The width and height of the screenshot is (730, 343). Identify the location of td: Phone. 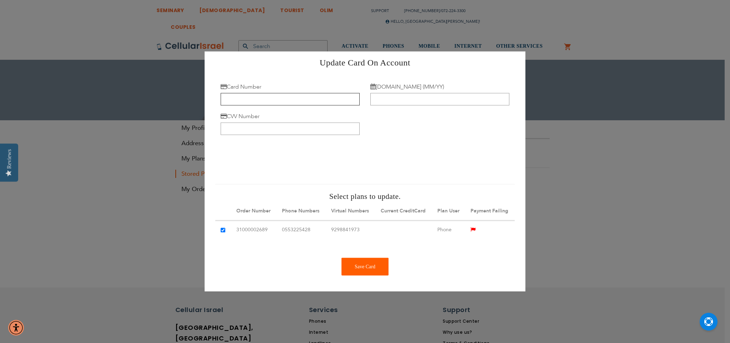
(449, 231).